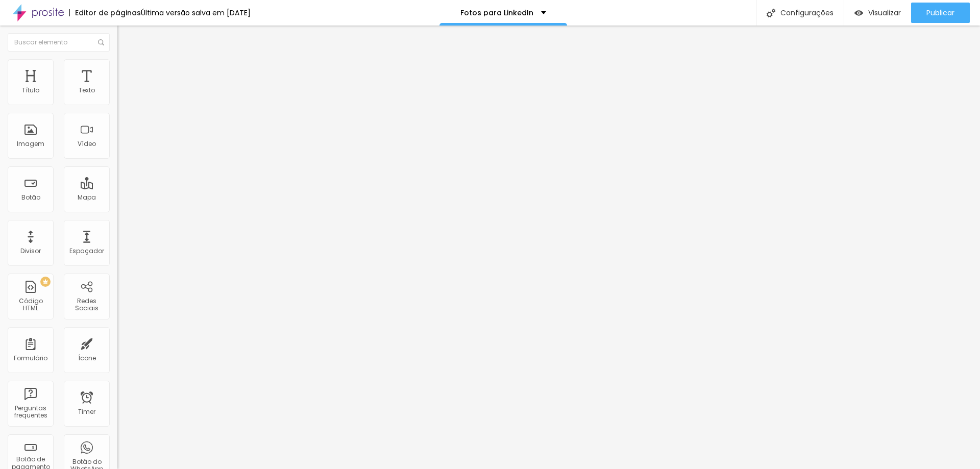 Image resolution: width=980 pixels, height=469 pixels. What do you see at coordinates (30, 305) in the screenshot?
I see `div: Código HTML` at bounding box center [30, 305].